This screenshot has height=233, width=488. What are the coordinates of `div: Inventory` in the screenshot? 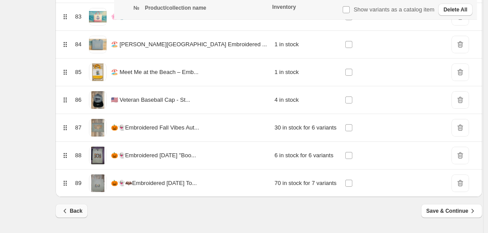 It's located at (304, 7).